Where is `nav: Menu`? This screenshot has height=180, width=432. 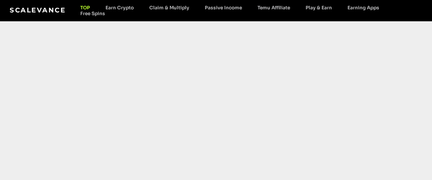
nav: Menu is located at coordinates (248, 10).